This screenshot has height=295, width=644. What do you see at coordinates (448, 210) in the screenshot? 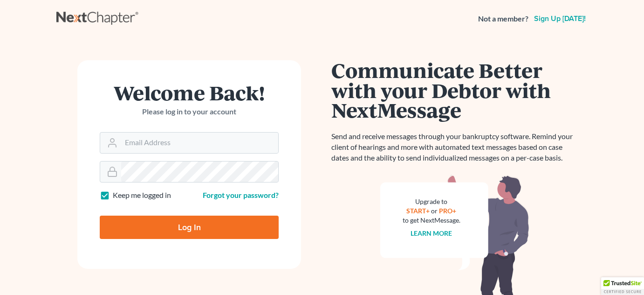
I see `a: PRO+` at bounding box center [448, 210].